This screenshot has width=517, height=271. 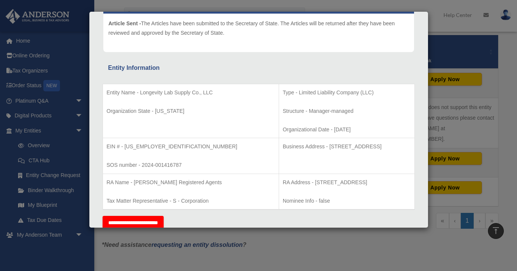 I want to click on p: Nominee Info - false, so click(x=347, y=201).